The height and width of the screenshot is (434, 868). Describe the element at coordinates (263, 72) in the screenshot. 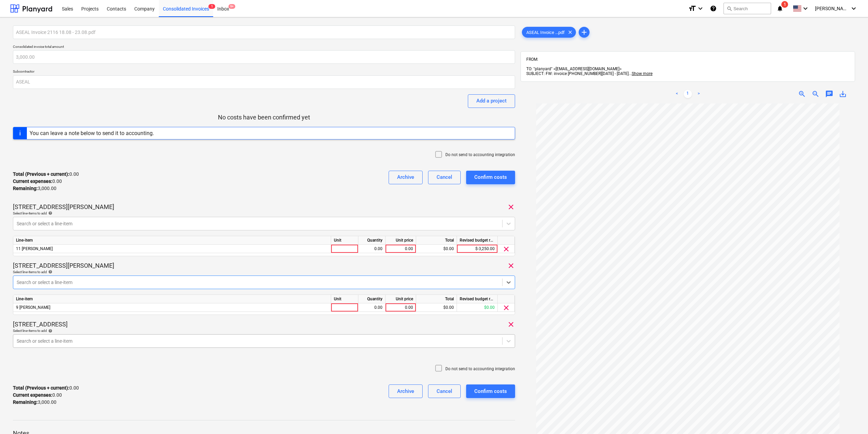

I see `p: Subcontractor` at that location.